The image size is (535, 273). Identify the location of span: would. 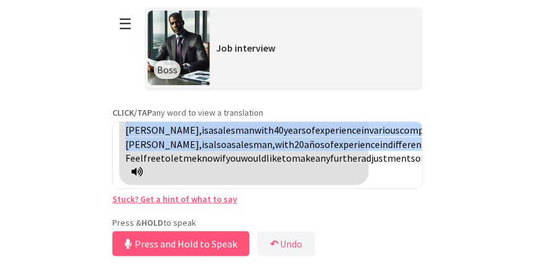
(253, 158).